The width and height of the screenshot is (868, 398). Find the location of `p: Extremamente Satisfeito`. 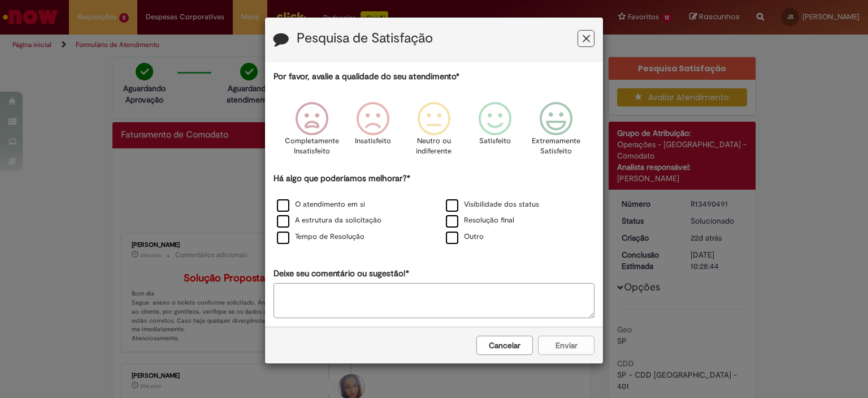

p: Extremamente Satisfeito is located at coordinates (557, 146).